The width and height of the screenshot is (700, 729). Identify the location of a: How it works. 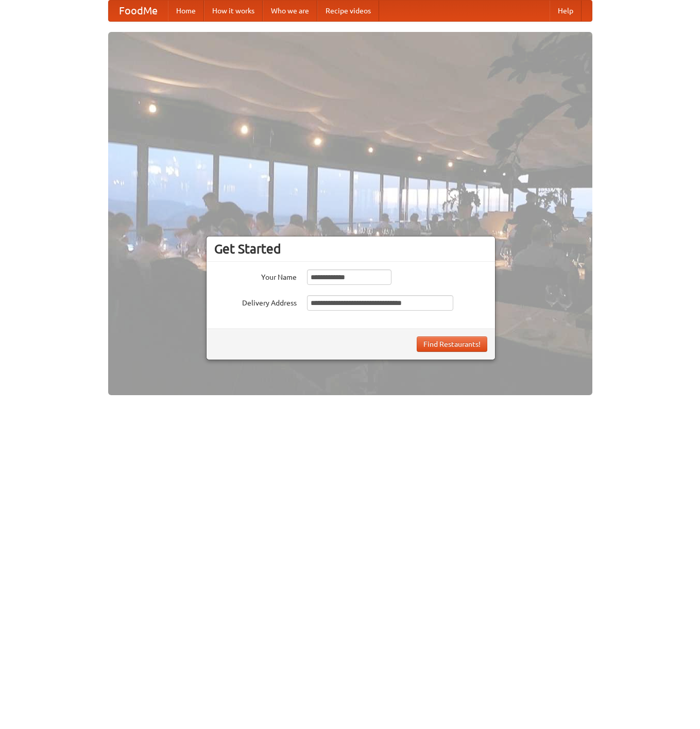
(233, 11).